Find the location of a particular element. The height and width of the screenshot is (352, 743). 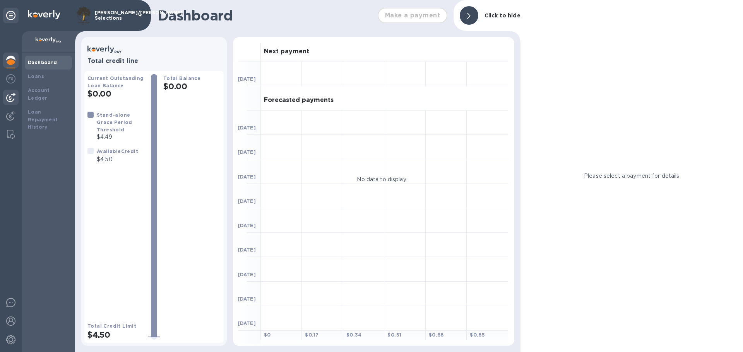

b: Total Balance is located at coordinates (182, 78).